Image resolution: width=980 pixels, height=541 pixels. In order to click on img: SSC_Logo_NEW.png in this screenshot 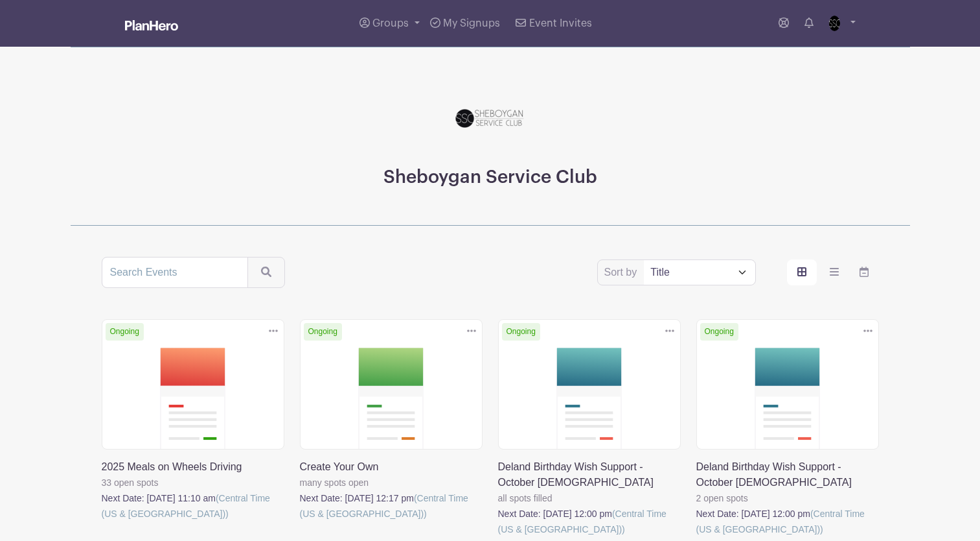, I will do `click(491, 117)`.